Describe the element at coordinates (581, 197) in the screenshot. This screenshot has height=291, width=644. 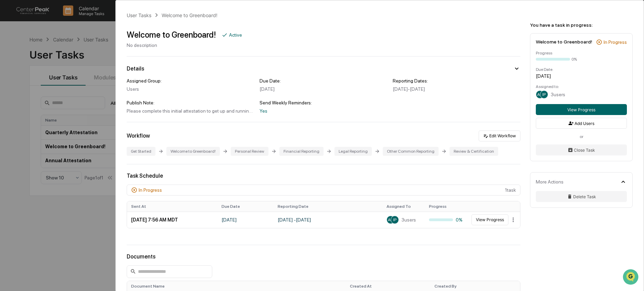
I see `button: Delete Task` at that location.